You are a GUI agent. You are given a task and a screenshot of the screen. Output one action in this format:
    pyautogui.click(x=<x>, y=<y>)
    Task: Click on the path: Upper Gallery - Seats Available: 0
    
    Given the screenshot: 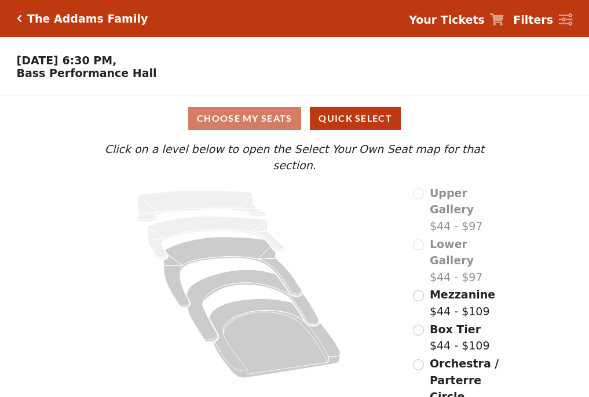 What is the action you would take?
    pyautogui.click(x=203, y=206)
    